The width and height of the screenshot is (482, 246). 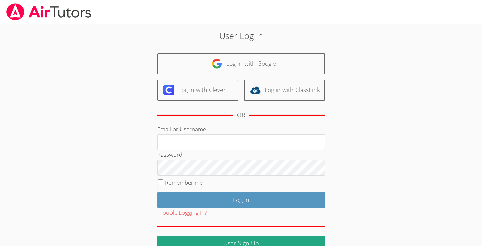 What do you see at coordinates (182, 213) in the screenshot?
I see `button: Trouble Logging In?` at bounding box center [182, 213].